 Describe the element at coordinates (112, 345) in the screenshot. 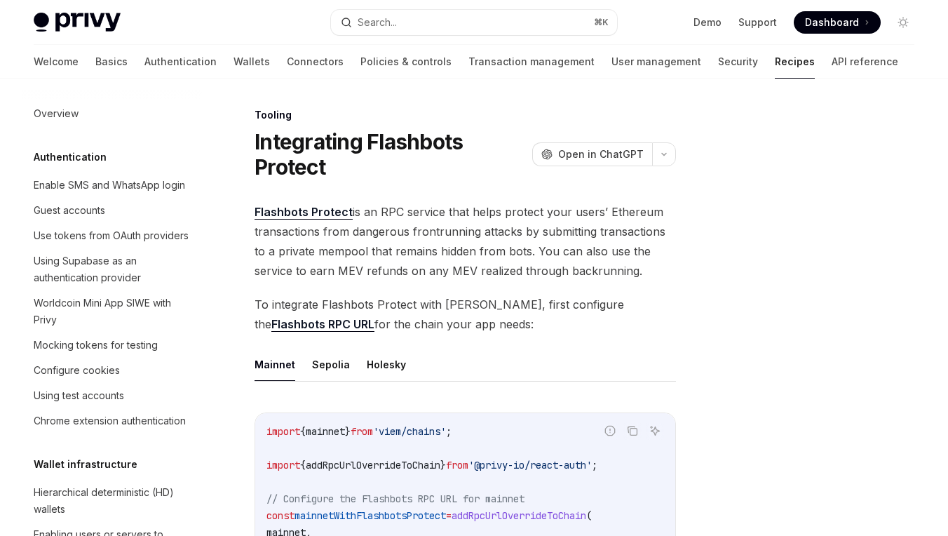

I see `a: Mocking tokens for testing` at that location.